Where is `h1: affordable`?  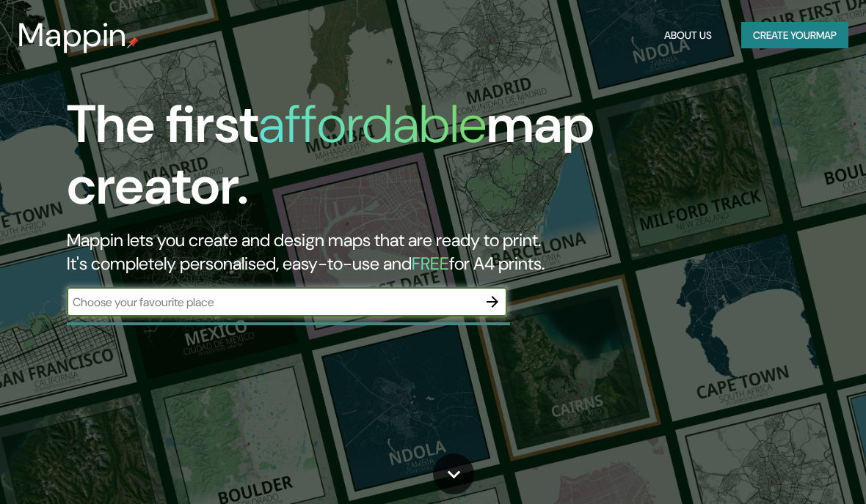 h1: affordable is located at coordinates (372, 124).